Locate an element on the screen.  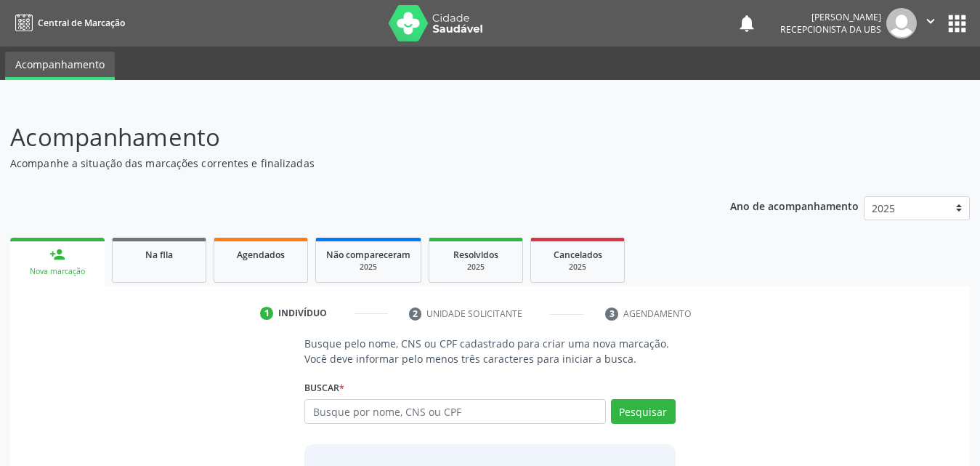
span: Central de Marcação is located at coordinates (81, 23).